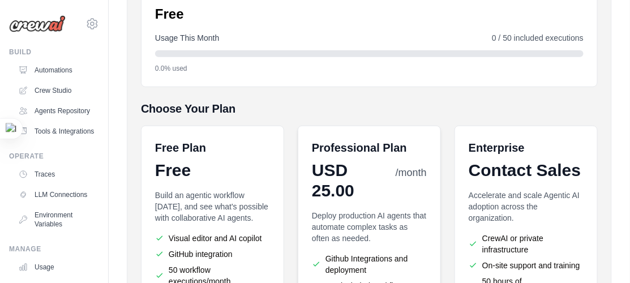 The image size is (630, 283). What do you see at coordinates (369, 227) in the screenshot?
I see `p: Deploy production AI agents that automate complex tasks as often as needed.` at bounding box center [369, 227].